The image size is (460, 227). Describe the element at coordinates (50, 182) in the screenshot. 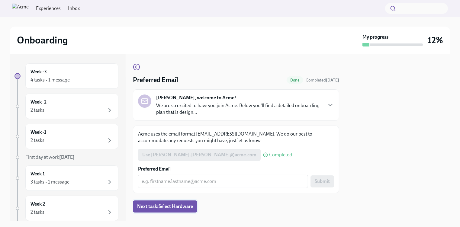

I see `div: 3 tasks • 1 message` at that location.